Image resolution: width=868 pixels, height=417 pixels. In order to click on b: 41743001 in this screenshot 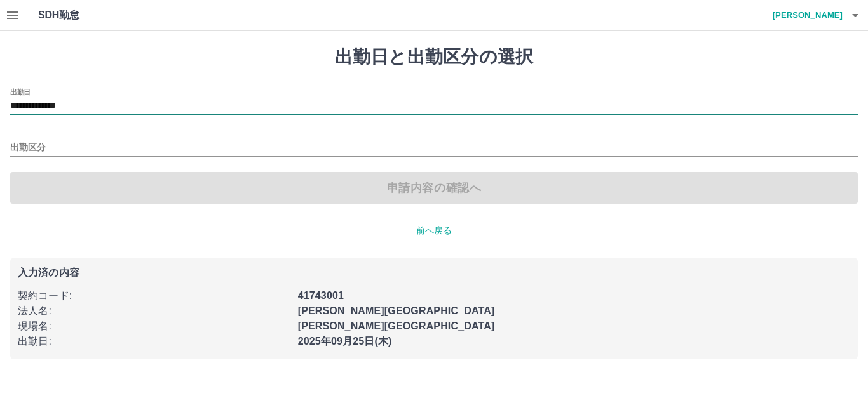, I will do `click(321, 296)`.